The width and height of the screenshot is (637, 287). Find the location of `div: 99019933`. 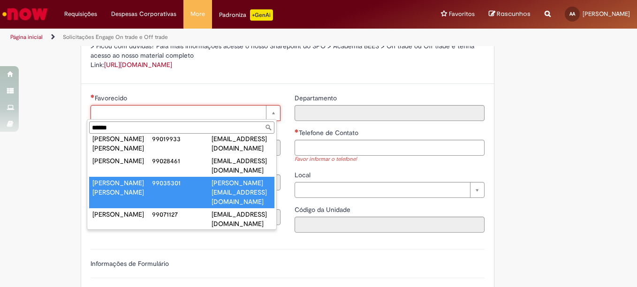

div: 99019933 is located at coordinates (182, 139).